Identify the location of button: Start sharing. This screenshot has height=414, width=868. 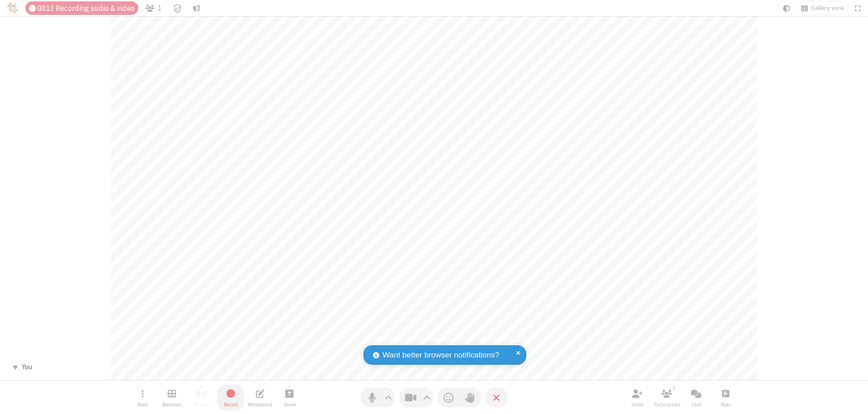
(290, 397).